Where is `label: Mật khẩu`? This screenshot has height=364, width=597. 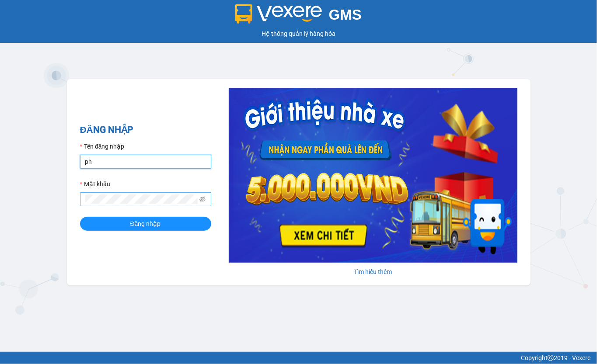 label: Mật khẩu is located at coordinates (95, 184).